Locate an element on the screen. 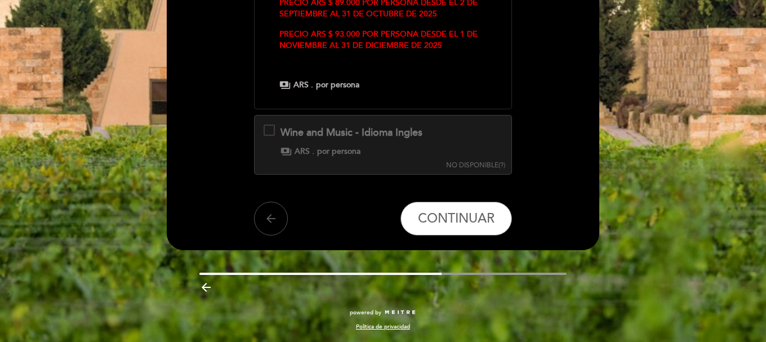  span: NO DISPONIBLE is located at coordinates (472, 165).